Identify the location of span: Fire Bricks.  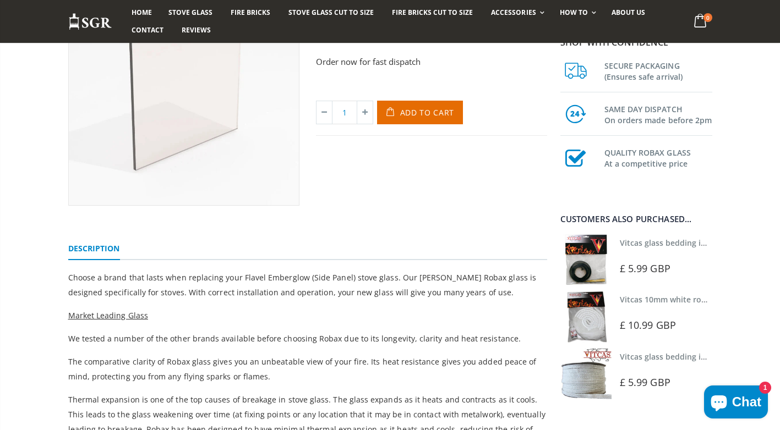
(250, 12).